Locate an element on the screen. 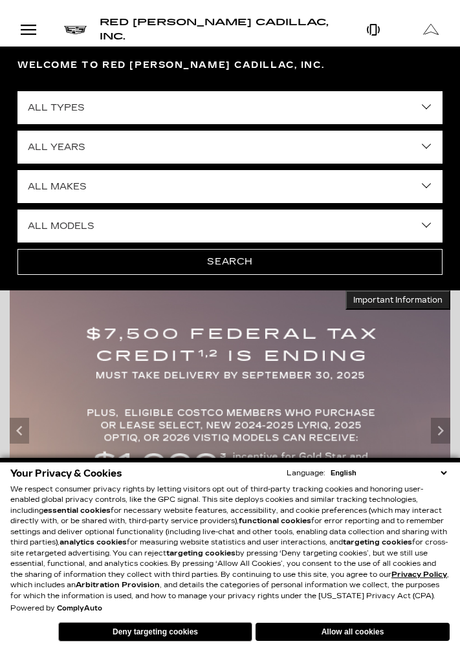  u: Privacy Policy is located at coordinates (419, 574).